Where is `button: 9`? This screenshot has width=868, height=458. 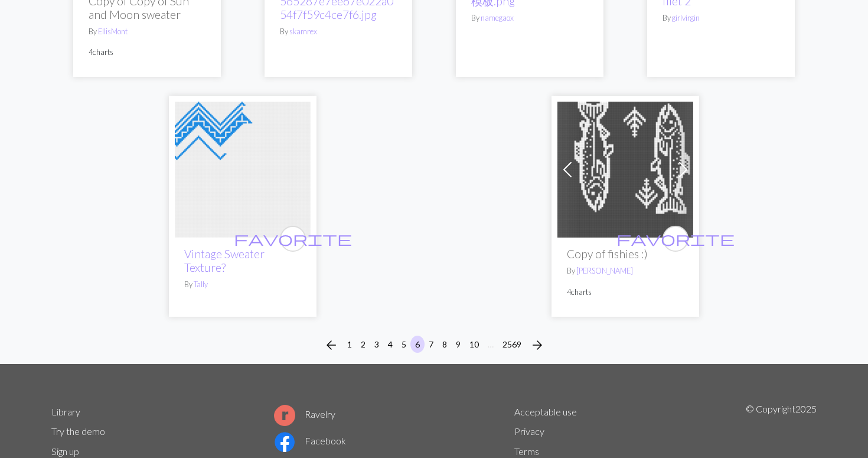
button: 9 is located at coordinates (458, 344).